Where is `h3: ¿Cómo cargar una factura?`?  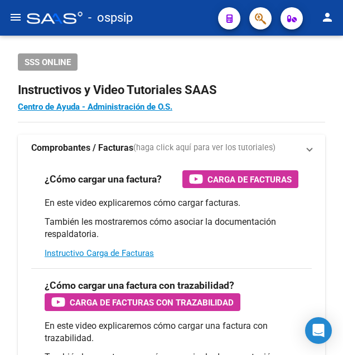 h3: ¿Cómo cargar una factura? is located at coordinates (103, 179).